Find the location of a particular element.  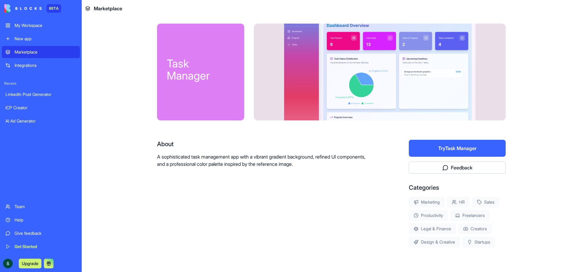

a: New app is located at coordinates (41, 39).